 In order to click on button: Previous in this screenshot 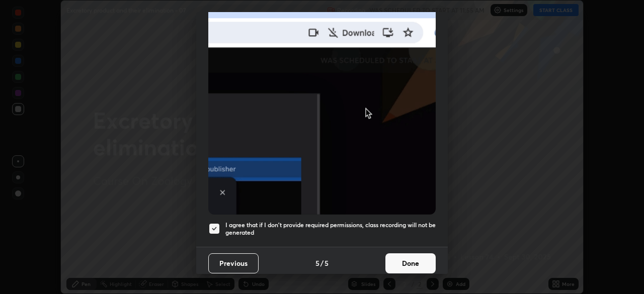, I will do `click(234, 264)`.